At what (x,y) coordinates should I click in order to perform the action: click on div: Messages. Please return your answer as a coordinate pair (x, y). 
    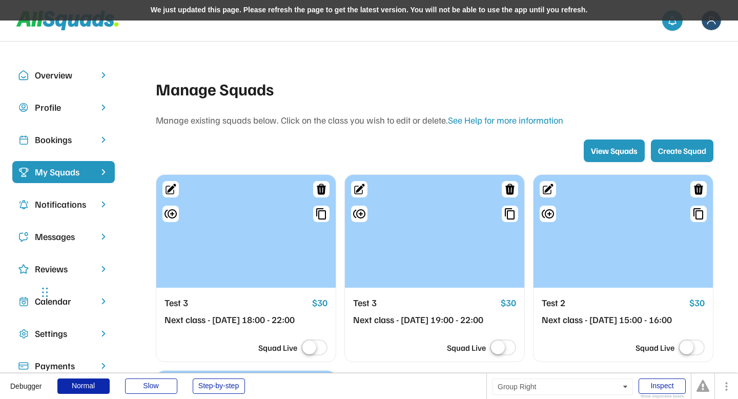
    Looking at the image, I should click on (64, 236).